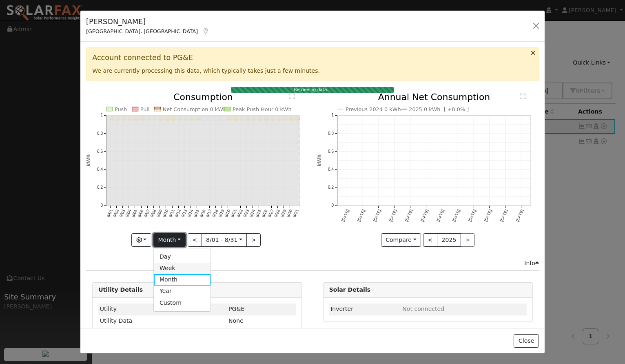  What do you see at coordinates (120, 289) in the screenshot?
I see `strong: Utility Details` at bounding box center [120, 289].